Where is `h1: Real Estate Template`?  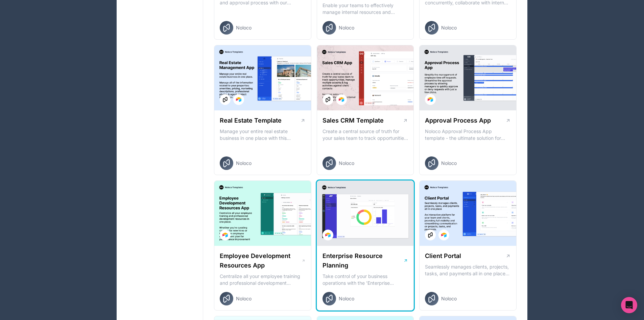
h1: Real Estate Template is located at coordinates (251, 120).